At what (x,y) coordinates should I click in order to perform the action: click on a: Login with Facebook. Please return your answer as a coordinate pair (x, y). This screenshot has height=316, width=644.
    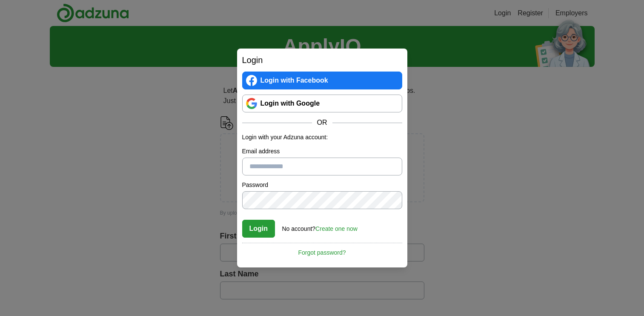
    Looking at the image, I should click on (322, 80).